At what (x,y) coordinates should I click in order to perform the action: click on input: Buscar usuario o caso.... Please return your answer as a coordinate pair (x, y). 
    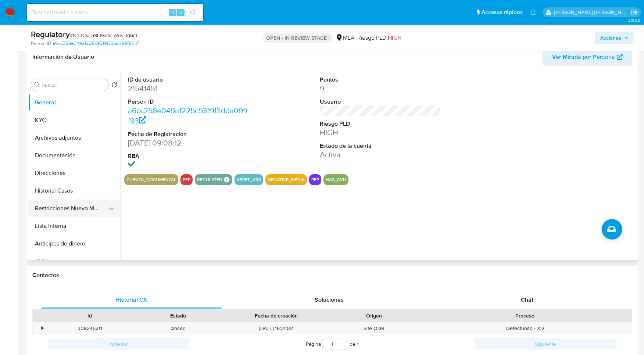
    Looking at the image, I should click on (115, 13).